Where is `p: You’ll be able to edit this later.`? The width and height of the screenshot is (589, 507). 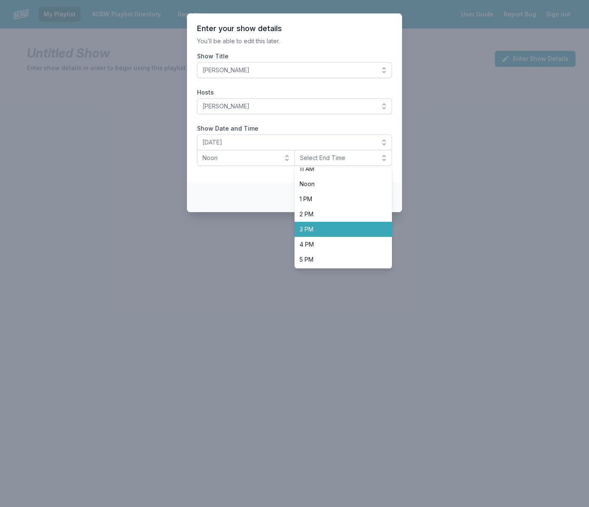
p: You’ll be able to edit this later. is located at coordinates (295, 41).